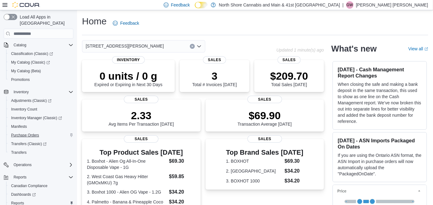 This screenshot has height=205, width=433. I want to click on span: Transfers (Classic), so click(29, 144).